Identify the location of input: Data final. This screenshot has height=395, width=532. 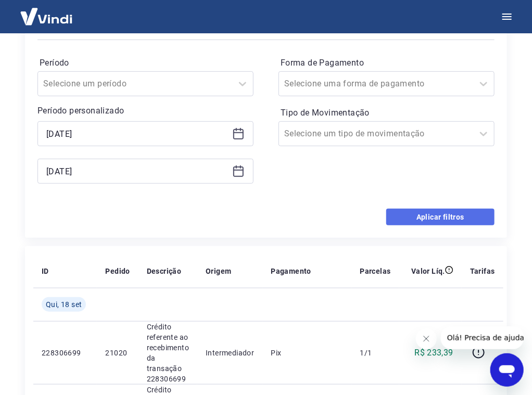
(137, 172).